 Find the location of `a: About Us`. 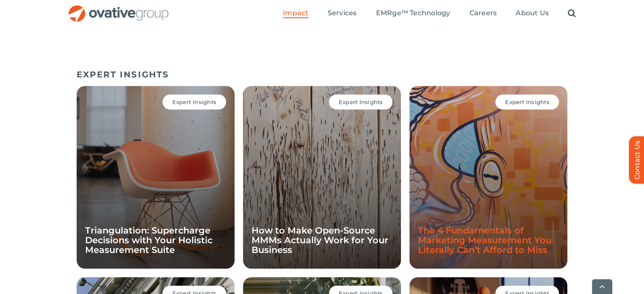

a: About Us is located at coordinates (532, 14).